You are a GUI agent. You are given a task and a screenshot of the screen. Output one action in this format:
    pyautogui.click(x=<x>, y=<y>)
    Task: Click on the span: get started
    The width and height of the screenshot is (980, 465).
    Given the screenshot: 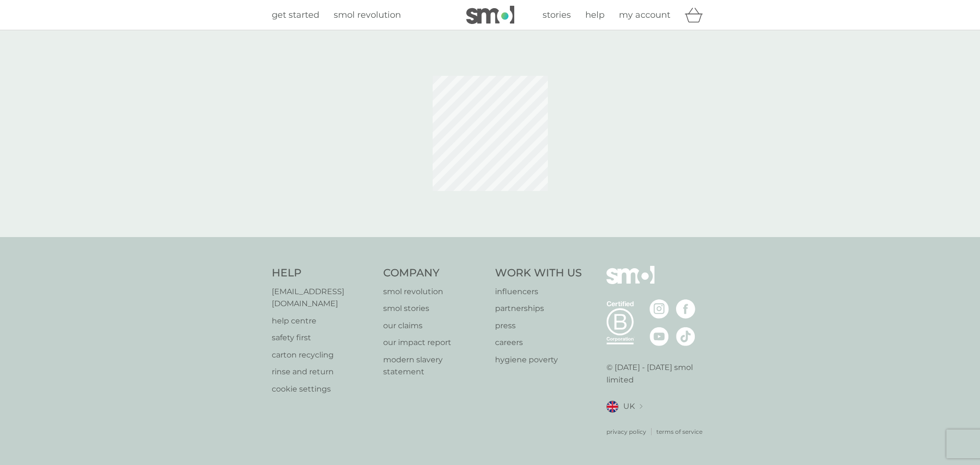 What is the action you would take?
    pyautogui.click(x=295, y=15)
    